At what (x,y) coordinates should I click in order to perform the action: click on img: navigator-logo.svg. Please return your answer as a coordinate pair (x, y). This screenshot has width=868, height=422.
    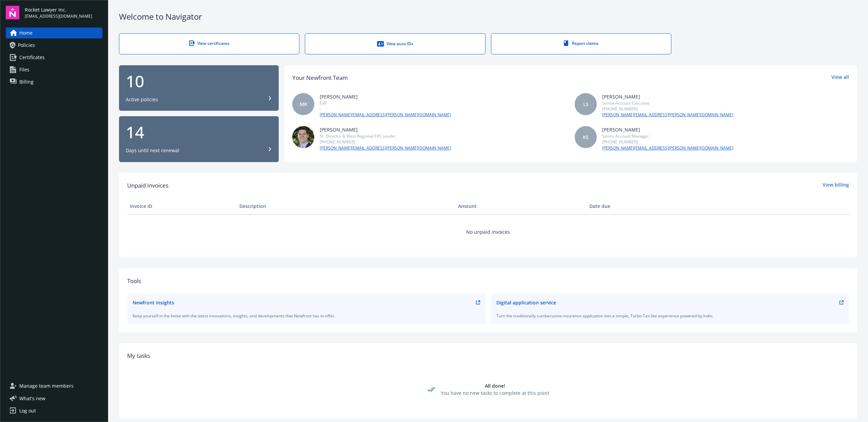
    Looking at the image, I should click on (12, 12).